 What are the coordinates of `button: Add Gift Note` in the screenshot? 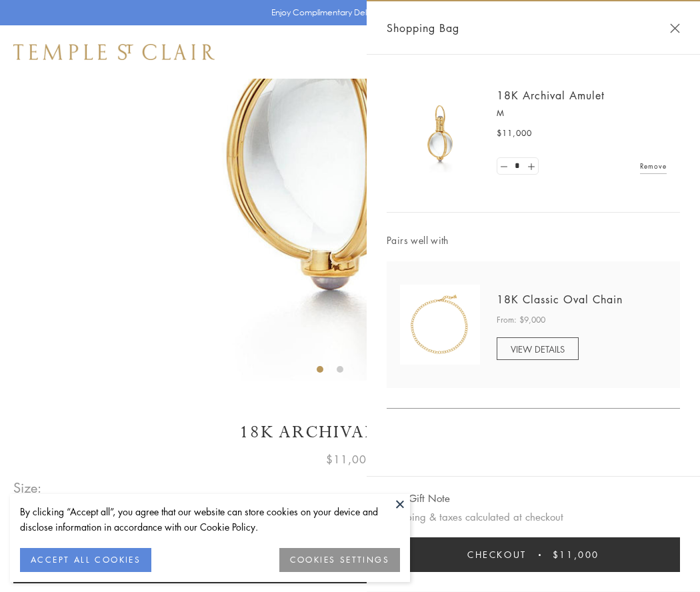 It's located at (418, 498).